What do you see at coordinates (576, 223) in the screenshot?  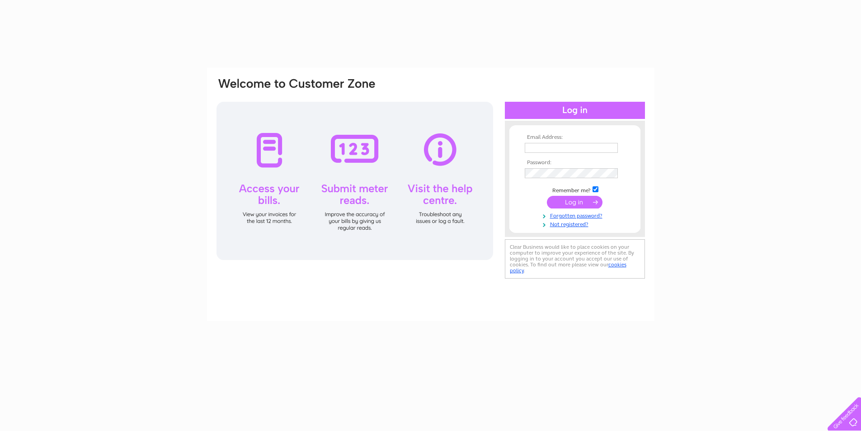 I see `a: Not registered?` at bounding box center [576, 223].